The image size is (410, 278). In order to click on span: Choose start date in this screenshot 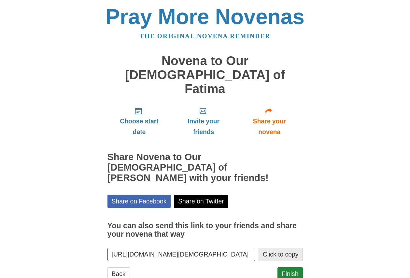, I will do `click(139, 127)`.